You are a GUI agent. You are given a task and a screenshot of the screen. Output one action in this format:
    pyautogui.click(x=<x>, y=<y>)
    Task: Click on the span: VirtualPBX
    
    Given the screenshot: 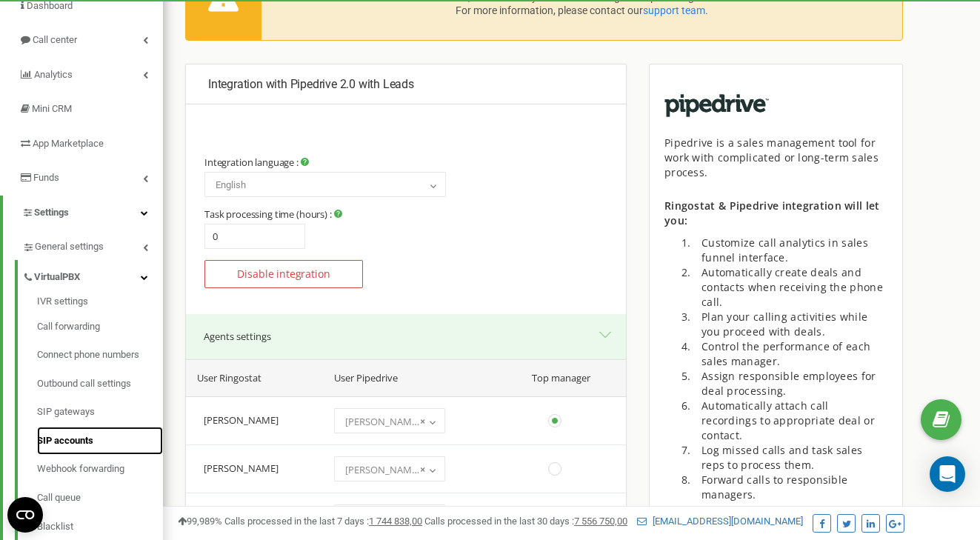 What is the action you would take?
    pyautogui.click(x=57, y=277)
    